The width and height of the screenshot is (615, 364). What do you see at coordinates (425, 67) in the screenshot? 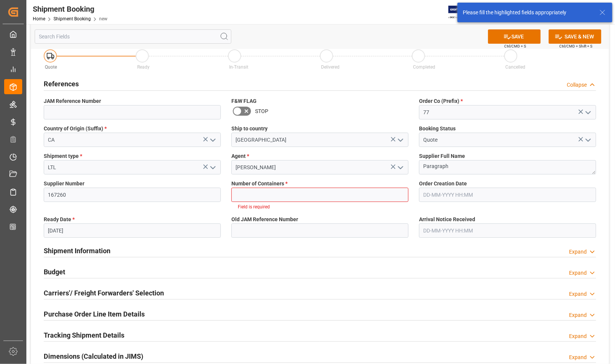
I see `span: Completed` at bounding box center [425, 67].